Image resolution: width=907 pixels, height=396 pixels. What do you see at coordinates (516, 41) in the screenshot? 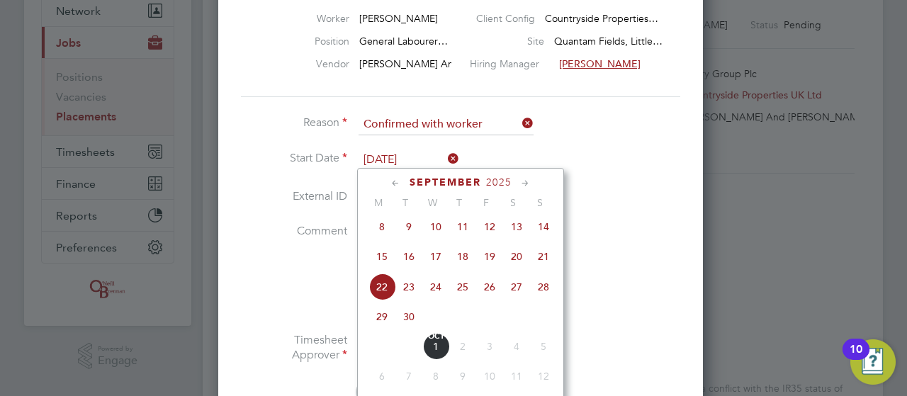
I see `label: Site` at bounding box center [516, 41].